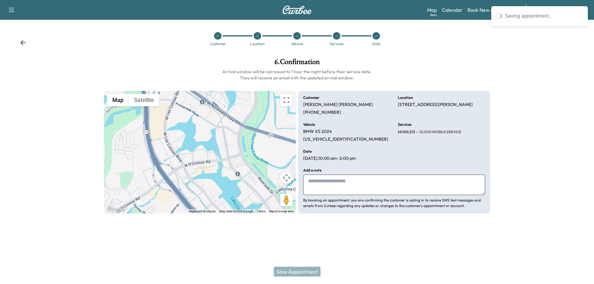 This screenshot has height=284, width=594. I want to click on button: Map camera controls, so click(286, 178).